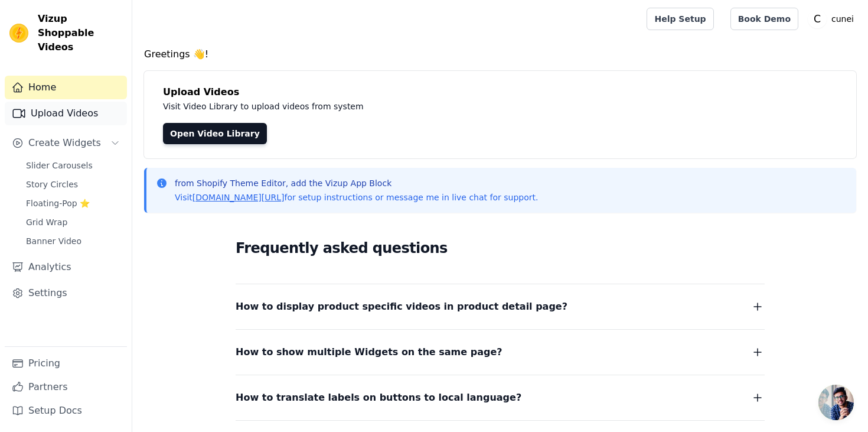  I want to click on text: C, so click(817, 19).